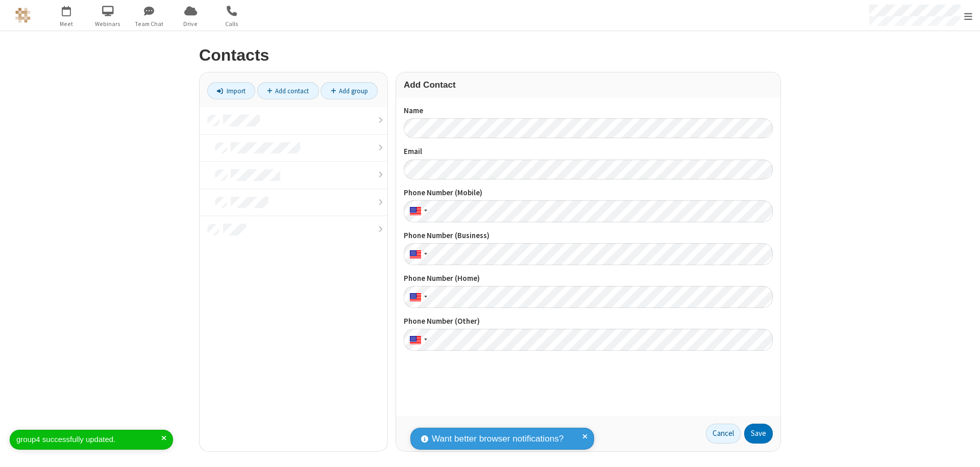 The height and width of the screenshot is (467, 980). What do you see at coordinates (288, 91) in the screenshot?
I see `a: Add contact` at bounding box center [288, 91].